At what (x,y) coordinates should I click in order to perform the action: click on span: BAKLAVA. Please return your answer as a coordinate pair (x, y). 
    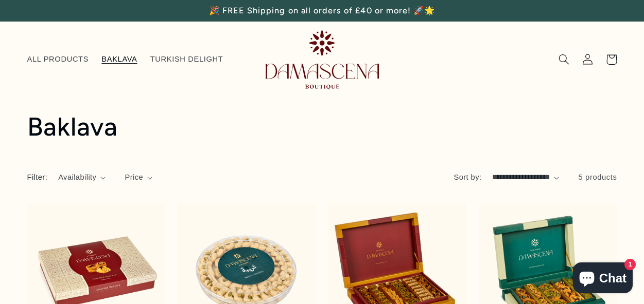
    Looking at the image, I should click on (119, 59).